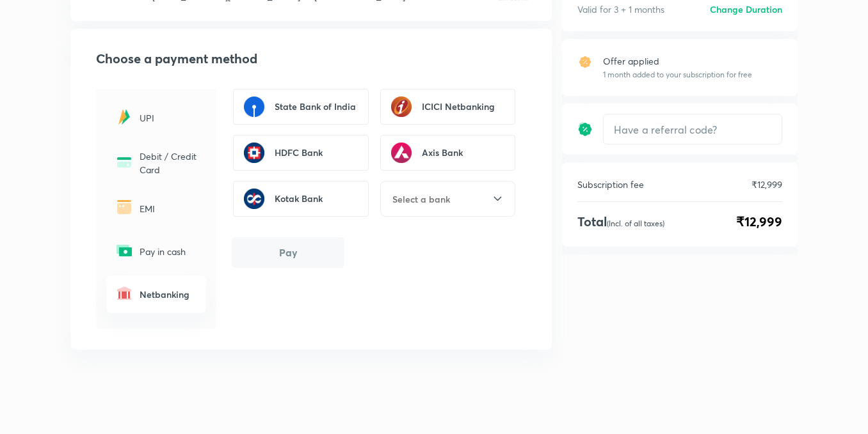  I want to click on input: Have a referral code?, so click(692, 129).